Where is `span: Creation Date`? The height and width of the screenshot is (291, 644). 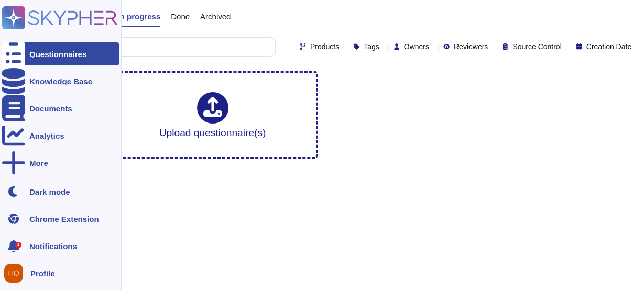
span: Creation Date is located at coordinates (609, 46).